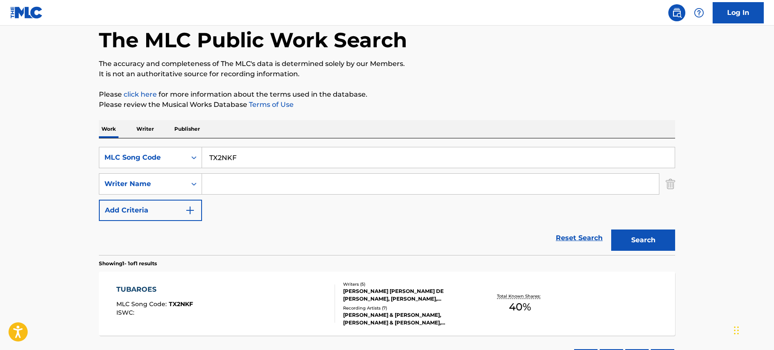 The image size is (774, 350). What do you see at coordinates (670, 184) in the screenshot?
I see `img: Delete Criterion` at bounding box center [670, 184].